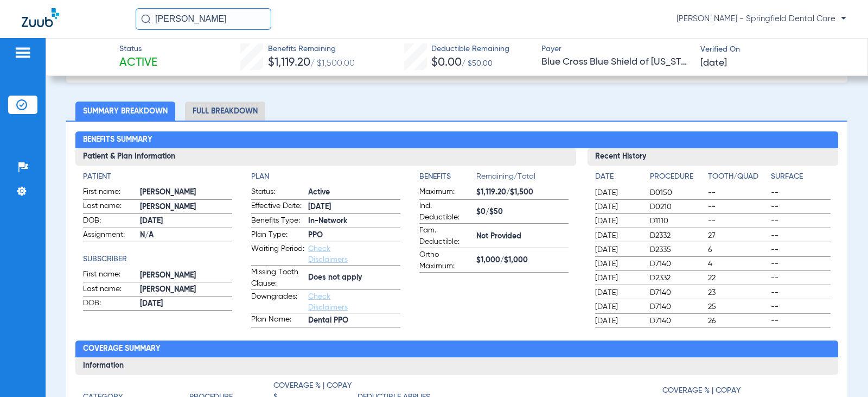 This screenshot has height=397, width=868. I want to click on span: Plan Type:, so click(278, 235).